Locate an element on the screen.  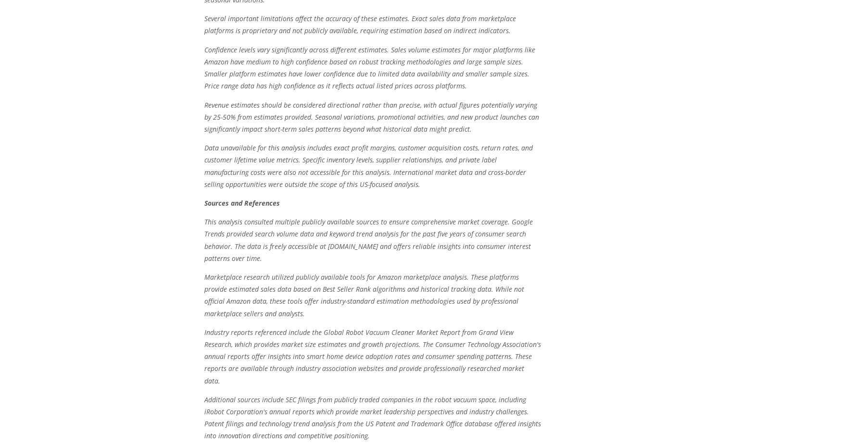
em: Revenue estimates should be considered directional rather than precise, with actual figures poten... is located at coordinates (373, 117).